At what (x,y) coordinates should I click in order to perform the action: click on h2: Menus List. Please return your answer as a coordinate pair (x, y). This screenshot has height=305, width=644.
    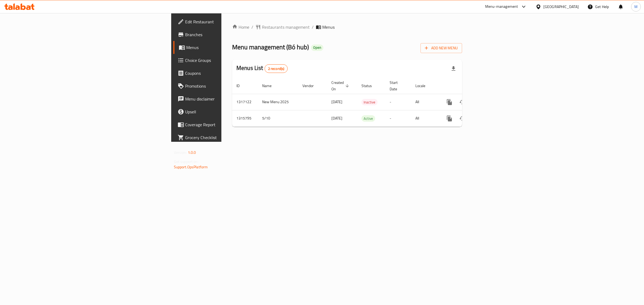
    Looking at the image, I should click on (262, 68).